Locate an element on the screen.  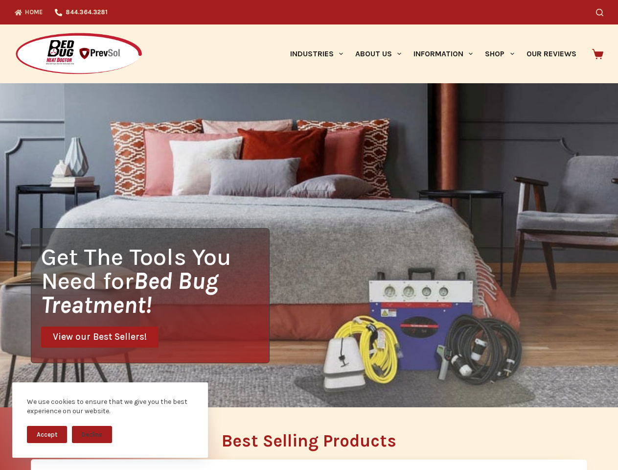
h1: Get The Tools You Need for is located at coordinates (155, 280).